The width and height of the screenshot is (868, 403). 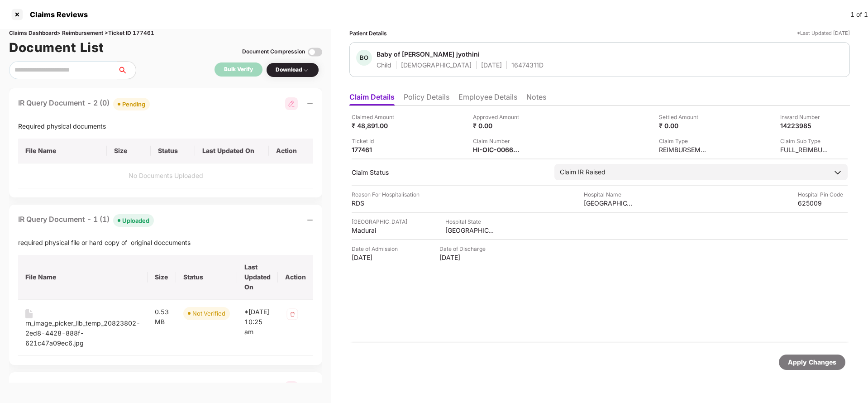 I want to click on div: Ticket Id, so click(x=376, y=141).